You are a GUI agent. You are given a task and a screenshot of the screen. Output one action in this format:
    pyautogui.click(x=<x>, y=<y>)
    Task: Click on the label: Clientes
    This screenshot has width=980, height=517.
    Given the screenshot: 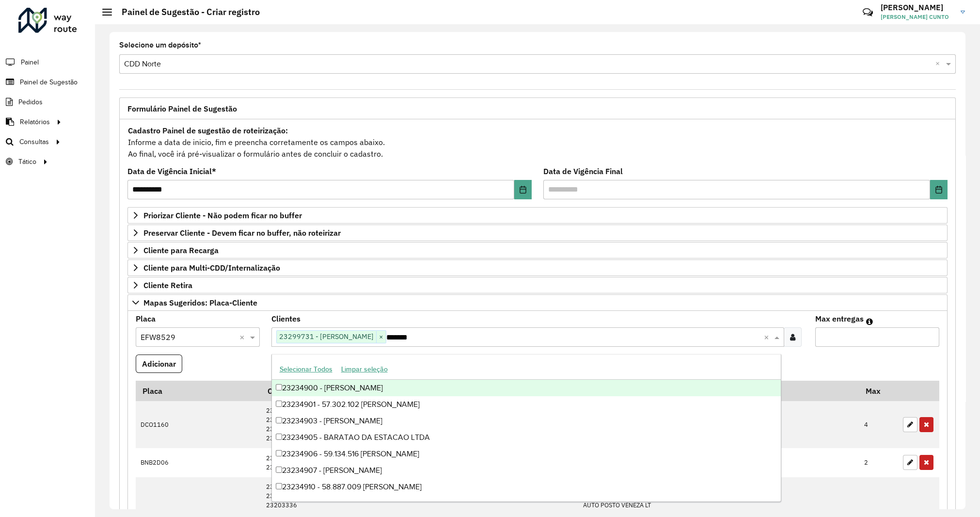 What is the action you would take?
    pyautogui.click(x=286, y=318)
    